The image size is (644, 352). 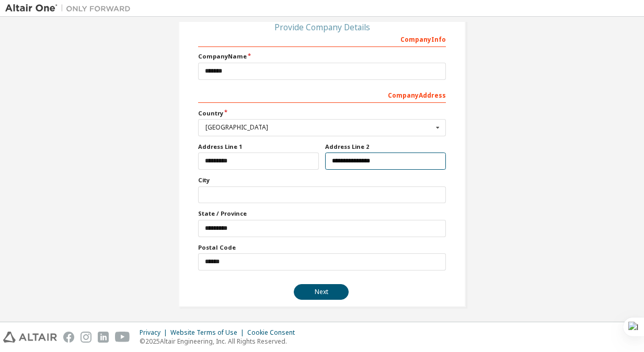 What do you see at coordinates (258, 147) in the screenshot?
I see `label: Address Line 1` at bounding box center [258, 147].